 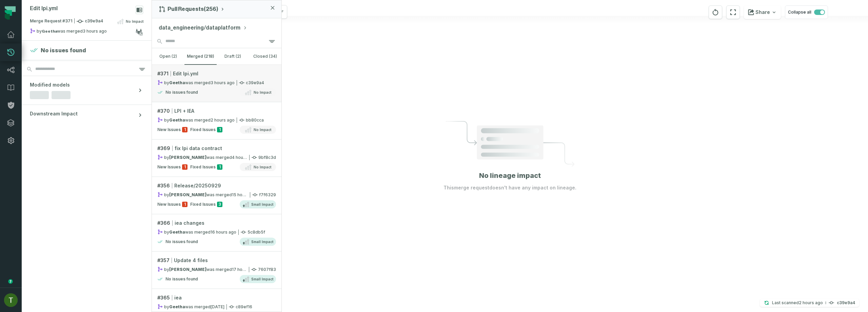 I want to click on div: 9bf8c3d, so click(x=217, y=157).